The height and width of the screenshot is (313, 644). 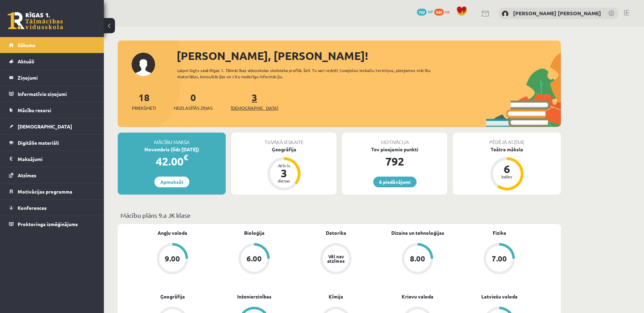 What do you see at coordinates (507, 169) in the screenshot?
I see `div: 6` at bounding box center [507, 169].